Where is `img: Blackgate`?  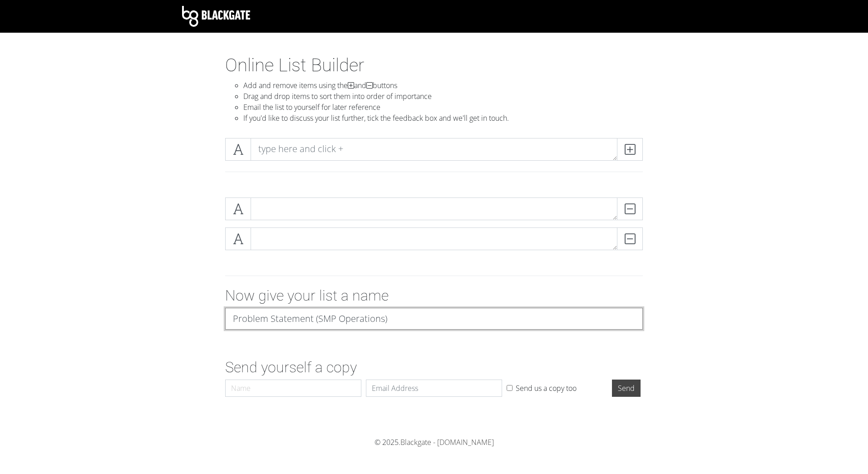
img: Blackgate is located at coordinates (216, 17).